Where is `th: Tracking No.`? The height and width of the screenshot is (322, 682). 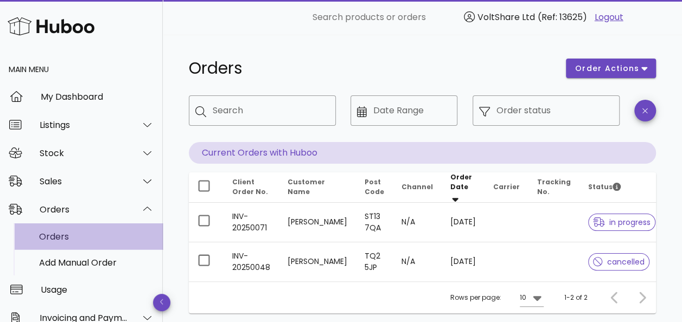
th: Tracking No. is located at coordinates (554, 188).